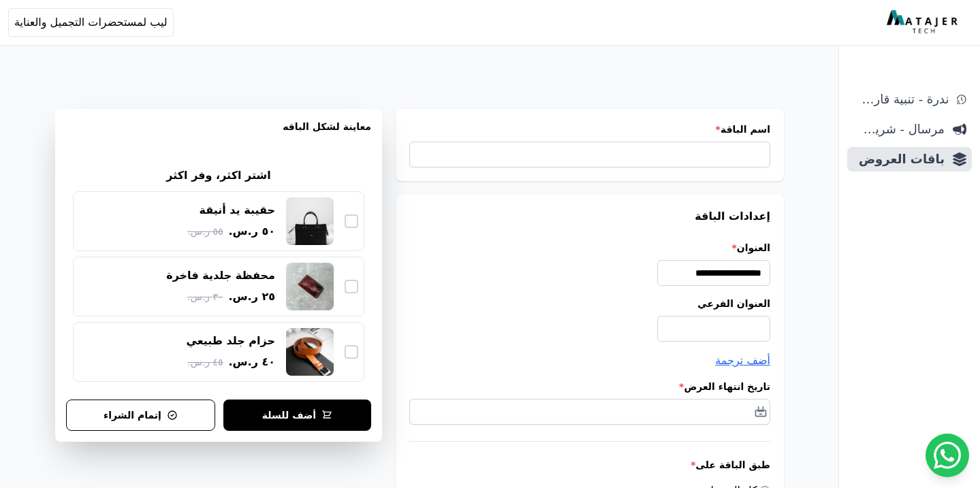  Describe the element at coordinates (297, 415) in the screenshot. I see `button: أضف للسلة` at that location.